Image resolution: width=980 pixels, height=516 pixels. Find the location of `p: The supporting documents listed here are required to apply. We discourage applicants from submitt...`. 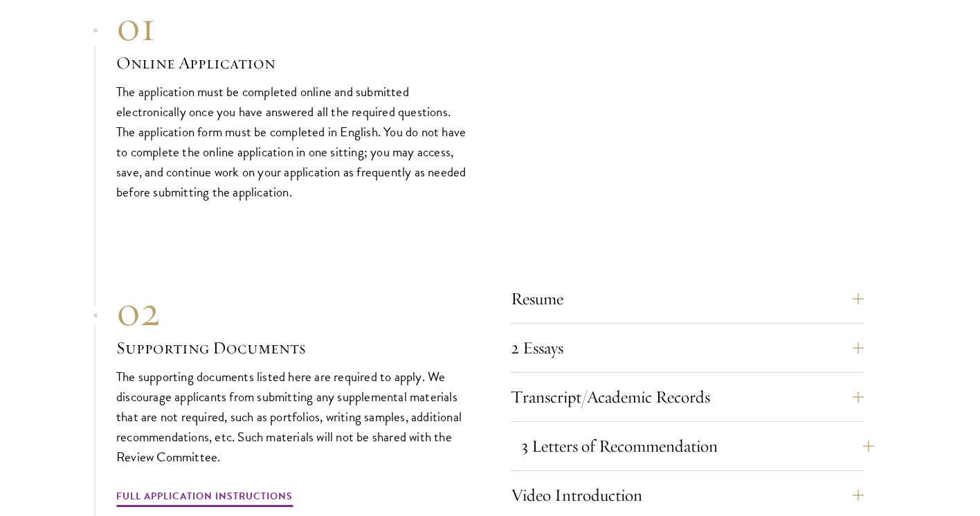

p: The supporting documents listed here are required to apply. We discourage applicants from submitt... is located at coordinates (293, 417).